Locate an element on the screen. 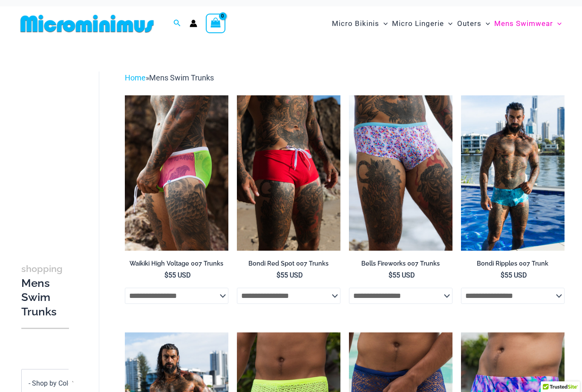  a: Search icon link is located at coordinates (177, 24).